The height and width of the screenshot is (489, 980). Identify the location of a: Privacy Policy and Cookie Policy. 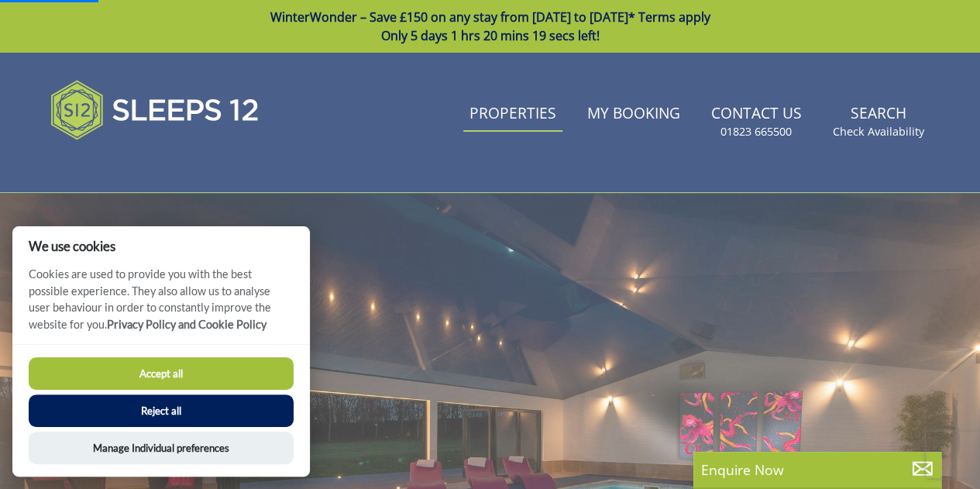
(187, 324).